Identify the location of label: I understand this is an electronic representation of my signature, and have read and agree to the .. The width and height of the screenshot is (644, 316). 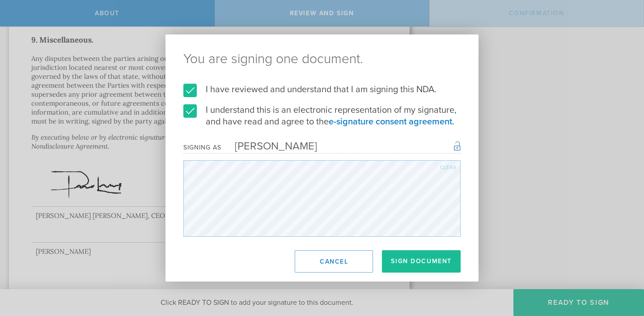
(322, 116).